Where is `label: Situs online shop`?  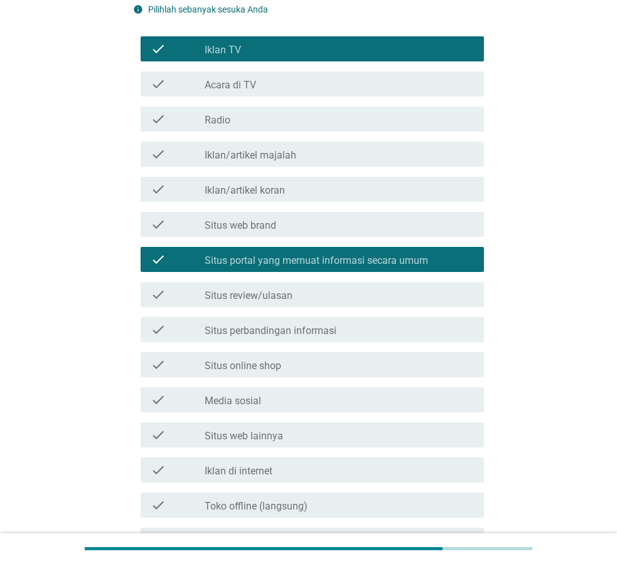
label: Situs online shop is located at coordinates (243, 366).